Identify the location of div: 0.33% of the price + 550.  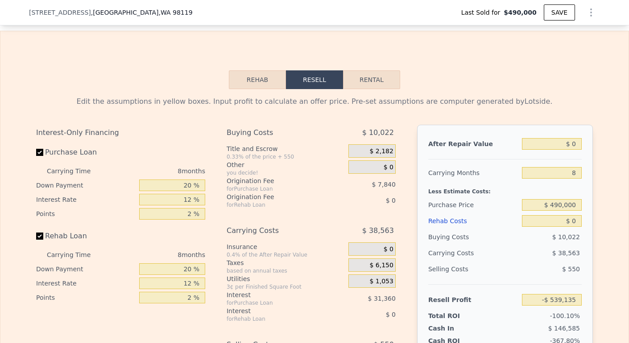
(285, 157).